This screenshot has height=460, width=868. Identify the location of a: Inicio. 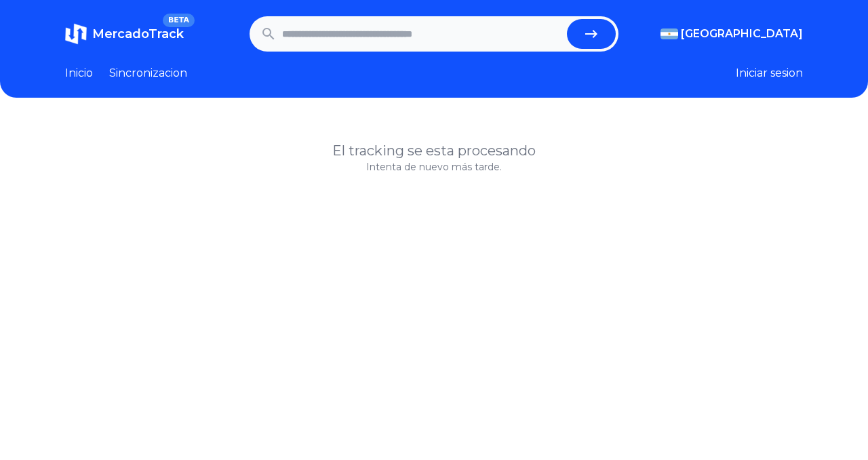
(79, 73).